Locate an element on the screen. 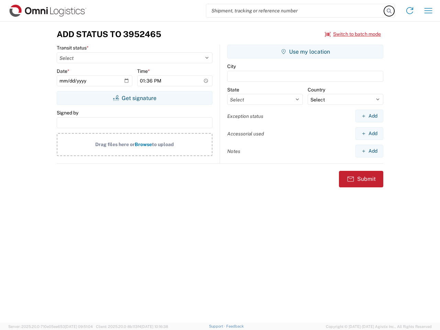  label: Accessorial used is located at coordinates (245, 134).